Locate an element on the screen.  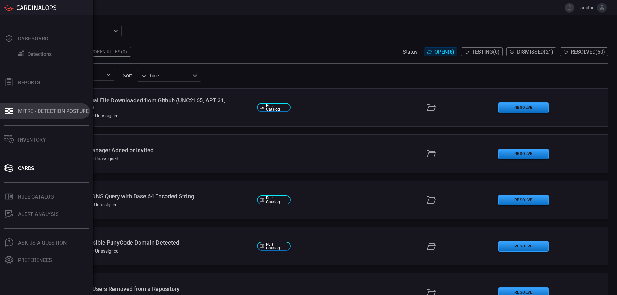
div: Reports is located at coordinates (29, 83).